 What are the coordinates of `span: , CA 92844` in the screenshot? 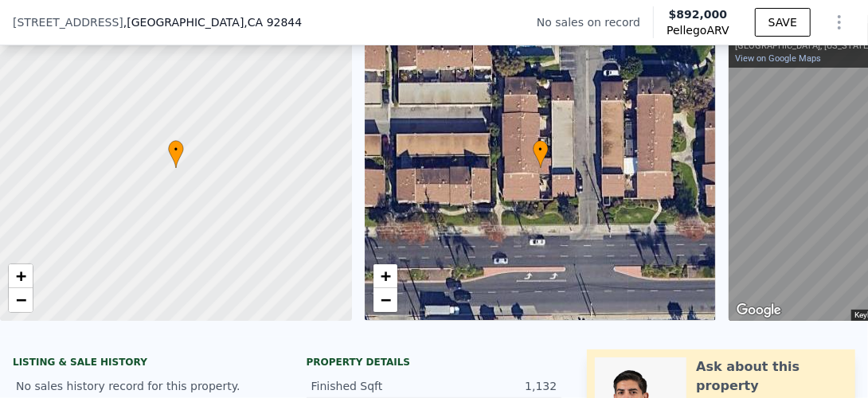 It's located at (272, 22).